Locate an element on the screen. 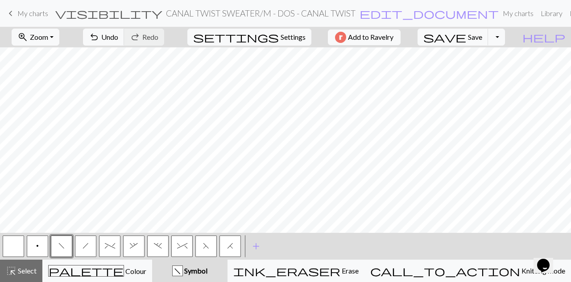  span: Knitting mode is located at coordinates (543, 270).